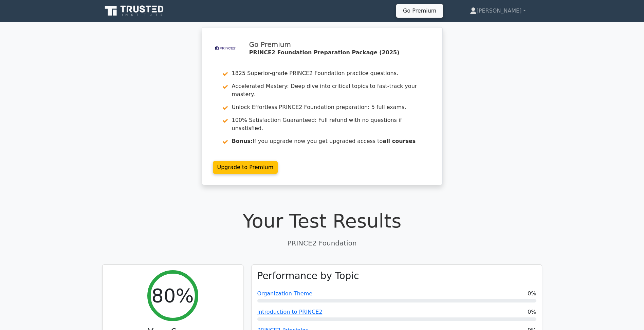  Describe the element at coordinates (285, 293) in the screenshot. I see `a: Organization Theme` at that location.